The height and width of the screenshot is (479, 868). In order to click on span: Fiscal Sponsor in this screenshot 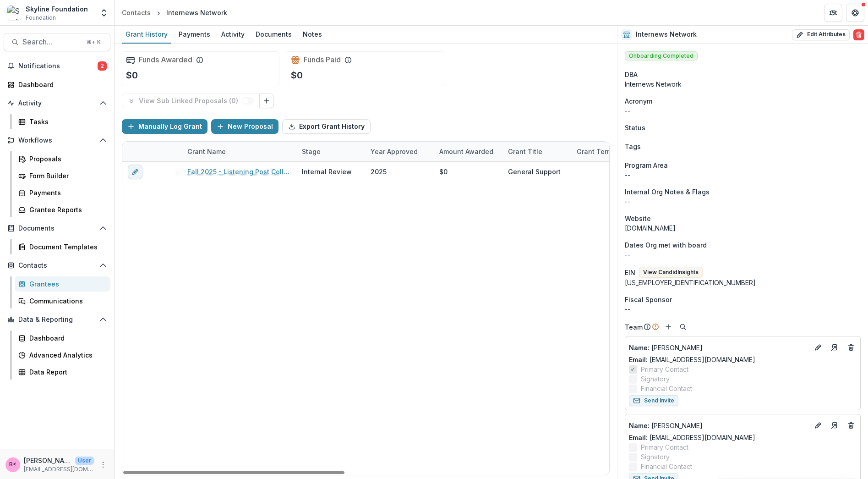, I will do `click(648, 299)`.